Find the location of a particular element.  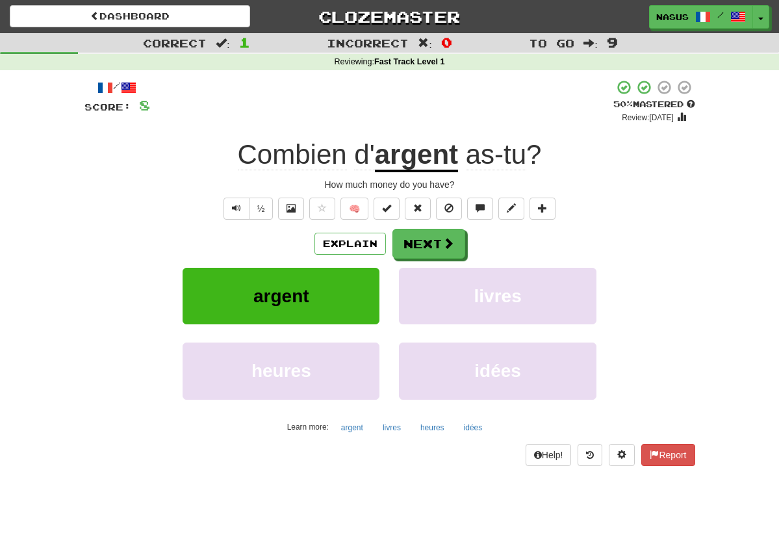

strong: Fast Track Level 1 is located at coordinates (409, 62).